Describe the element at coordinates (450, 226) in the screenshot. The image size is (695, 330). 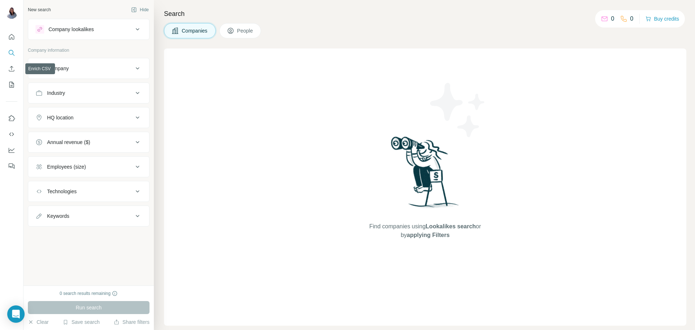
I see `span: Lookalikes search` at that location.